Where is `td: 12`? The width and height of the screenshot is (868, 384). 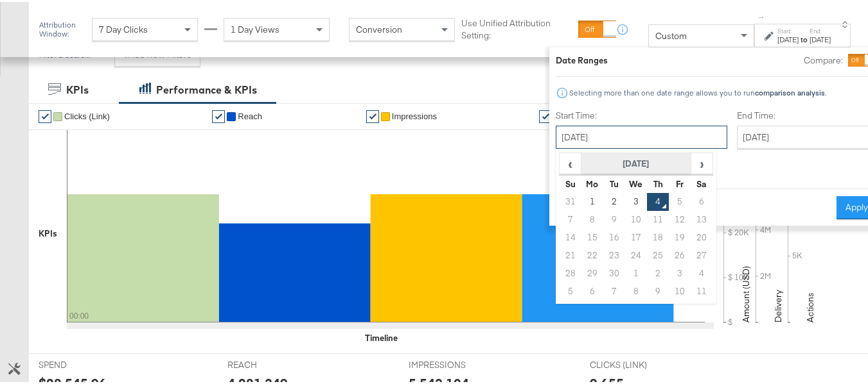
td: 12 is located at coordinates (680, 218).